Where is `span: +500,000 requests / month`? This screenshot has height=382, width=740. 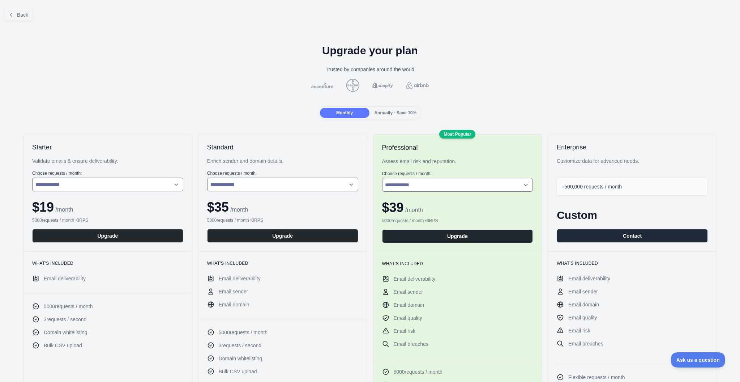 span: +500,000 requests / month is located at coordinates (591, 186).